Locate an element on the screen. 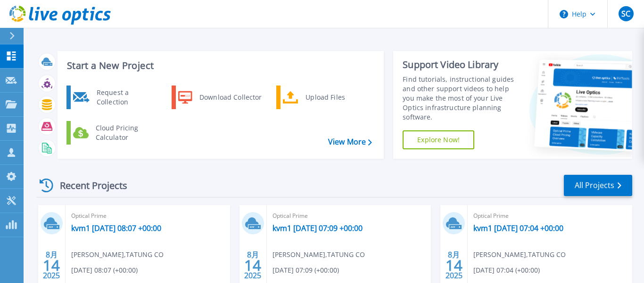  a: Cloud Pricing Calculator is located at coordinates (115, 133).